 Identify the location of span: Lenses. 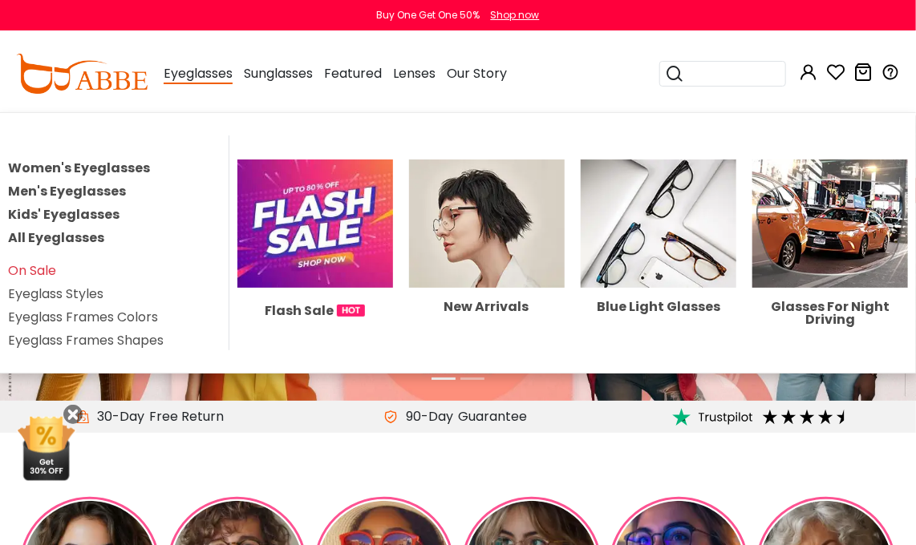
(414, 73).